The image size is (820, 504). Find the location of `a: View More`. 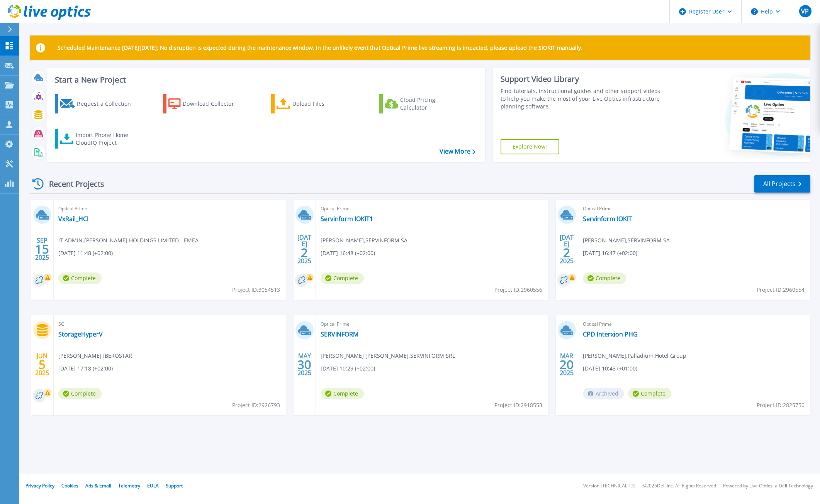

a: View More is located at coordinates (458, 151).